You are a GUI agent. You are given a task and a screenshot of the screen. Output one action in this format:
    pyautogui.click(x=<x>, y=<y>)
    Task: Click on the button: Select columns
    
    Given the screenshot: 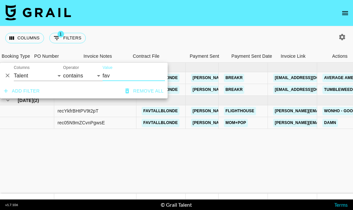 What is the action you would take?
    pyautogui.click(x=25, y=38)
    